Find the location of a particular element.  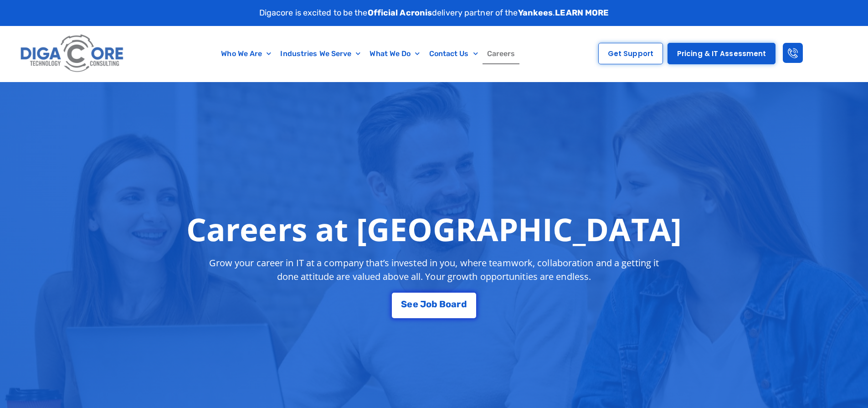

span: d is located at coordinates (464, 304).